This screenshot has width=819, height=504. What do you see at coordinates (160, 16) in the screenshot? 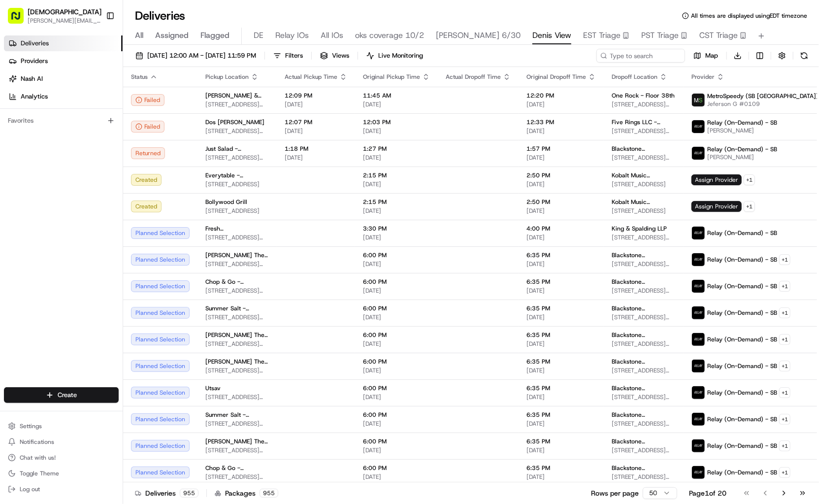
I see `h1: Deliveries` at bounding box center [160, 16].